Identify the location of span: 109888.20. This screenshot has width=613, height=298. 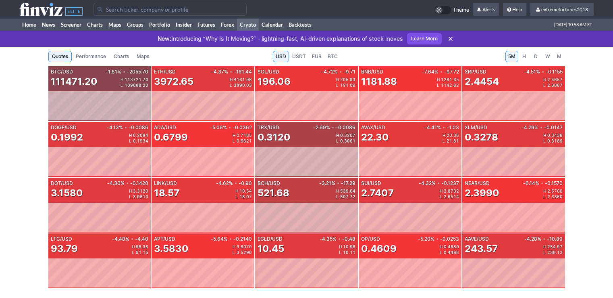
(136, 85).